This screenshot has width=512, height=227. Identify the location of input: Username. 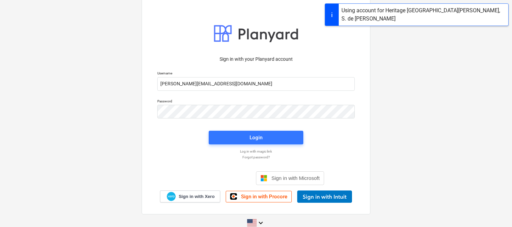
(256, 84).